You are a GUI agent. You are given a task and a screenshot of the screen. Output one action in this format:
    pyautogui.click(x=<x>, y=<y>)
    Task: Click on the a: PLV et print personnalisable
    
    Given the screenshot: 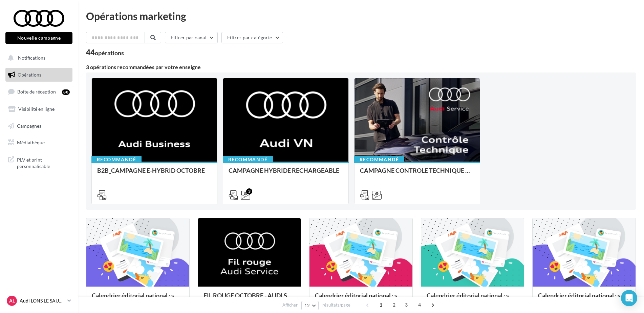 What is the action you would take?
    pyautogui.click(x=39, y=162)
    